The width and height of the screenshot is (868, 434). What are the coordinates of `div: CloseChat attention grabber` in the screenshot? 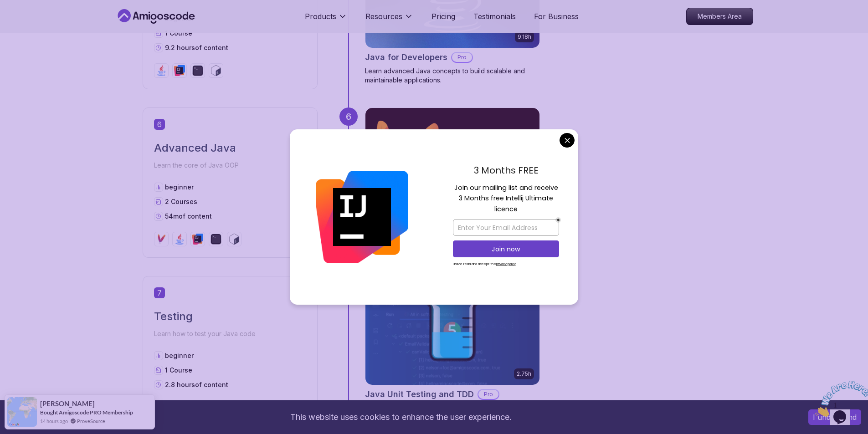 It's located at (28, 21).